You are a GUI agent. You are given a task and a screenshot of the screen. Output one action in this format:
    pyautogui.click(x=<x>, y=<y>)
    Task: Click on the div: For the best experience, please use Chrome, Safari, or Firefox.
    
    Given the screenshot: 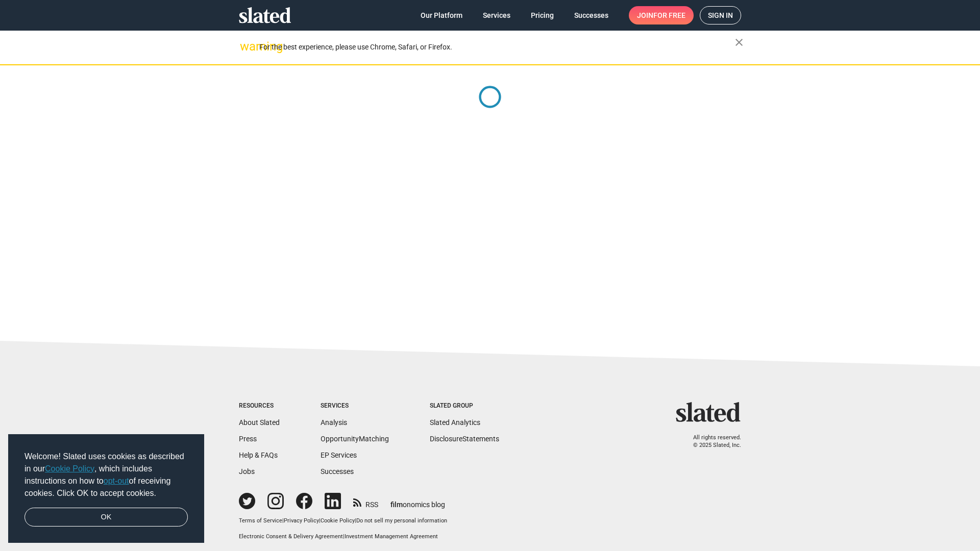 What is the action you would take?
    pyautogui.click(x=498, y=47)
    